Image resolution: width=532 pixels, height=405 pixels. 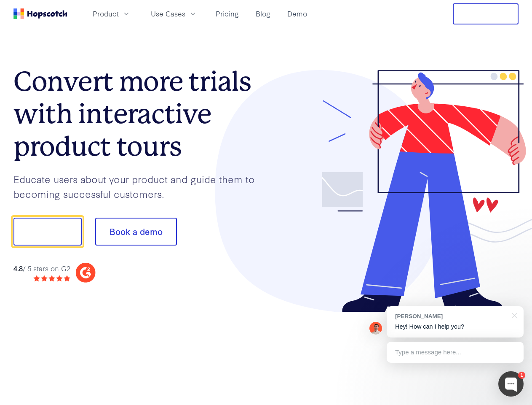 What do you see at coordinates (40, 14) in the screenshot?
I see `a: Home` at bounding box center [40, 14].